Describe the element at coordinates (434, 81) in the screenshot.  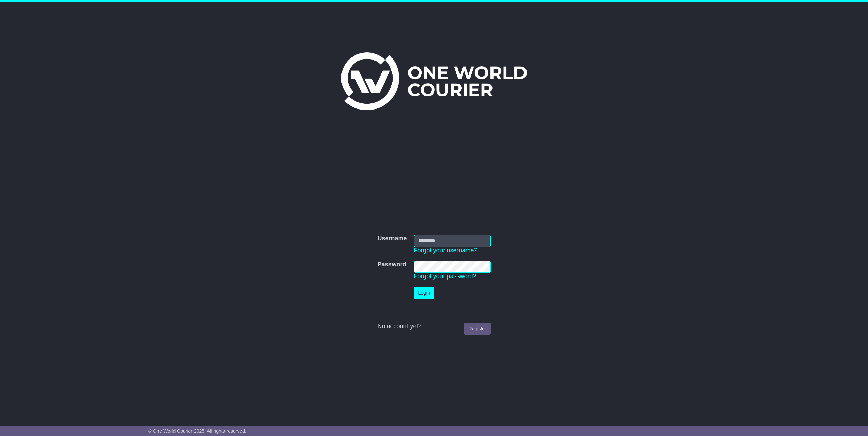
I see `img: One World` at that location.